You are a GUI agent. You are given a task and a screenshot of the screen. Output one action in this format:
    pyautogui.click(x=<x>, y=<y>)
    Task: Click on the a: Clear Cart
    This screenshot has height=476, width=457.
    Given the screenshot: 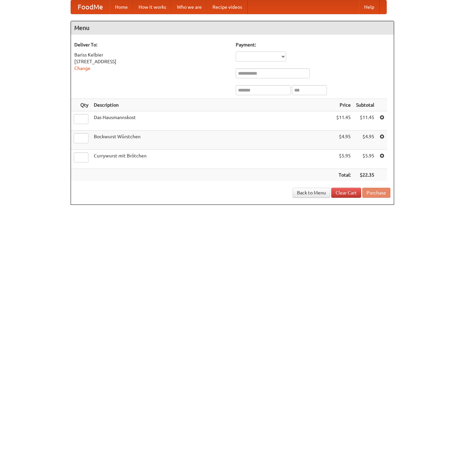 What is the action you would take?
    pyautogui.click(x=346, y=193)
    